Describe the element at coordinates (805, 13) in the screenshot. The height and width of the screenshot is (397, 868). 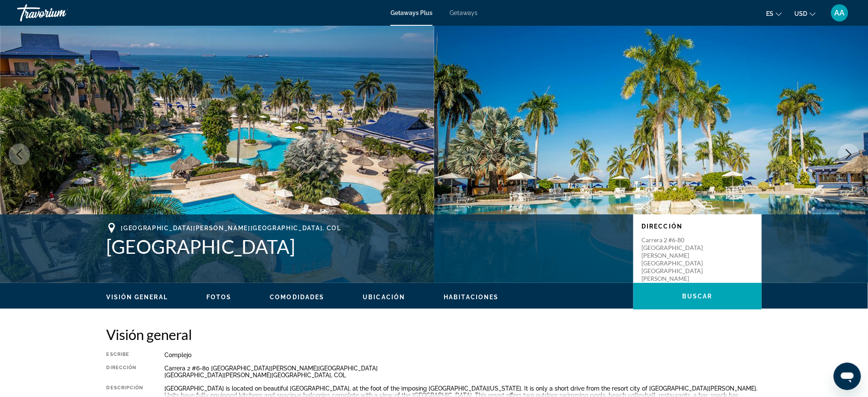
I see `button: Change currency` at that location.